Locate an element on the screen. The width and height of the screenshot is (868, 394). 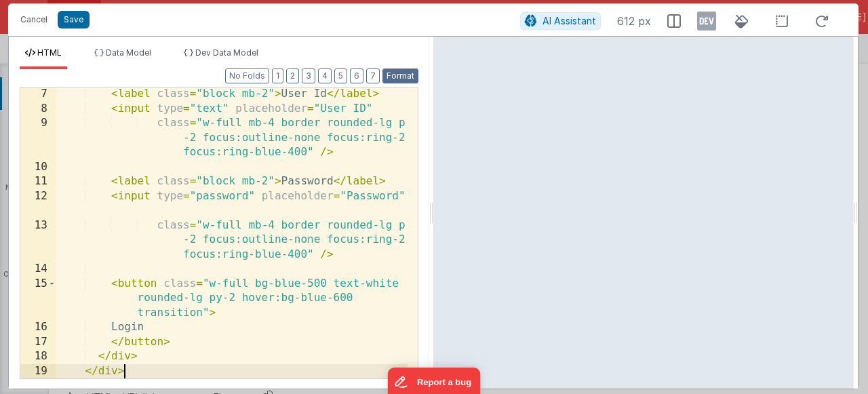
div: 7 is located at coordinates (38, 94).